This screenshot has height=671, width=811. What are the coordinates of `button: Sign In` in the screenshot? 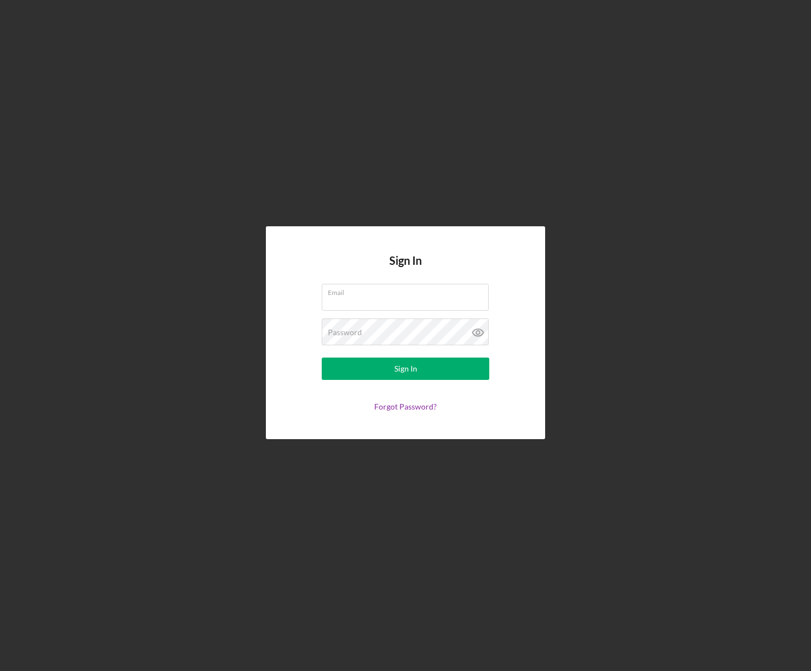 It's located at (405, 369).